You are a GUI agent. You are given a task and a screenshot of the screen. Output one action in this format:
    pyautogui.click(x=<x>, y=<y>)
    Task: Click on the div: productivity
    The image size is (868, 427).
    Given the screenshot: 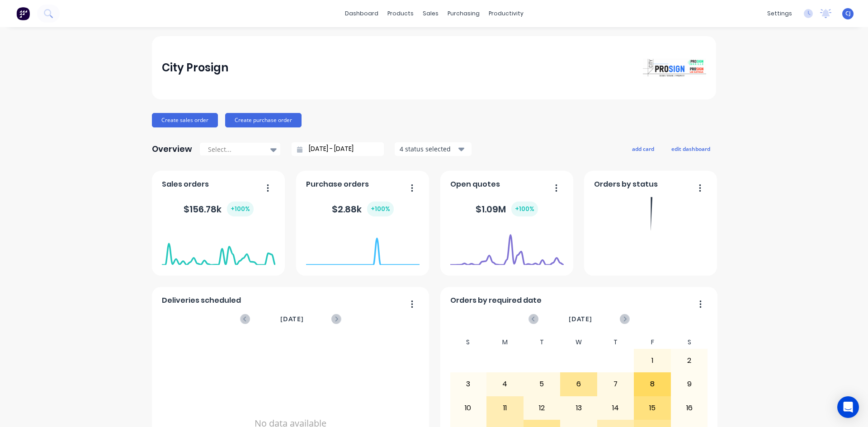 What is the action you would take?
    pyautogui.click(x=506, y=13)
    